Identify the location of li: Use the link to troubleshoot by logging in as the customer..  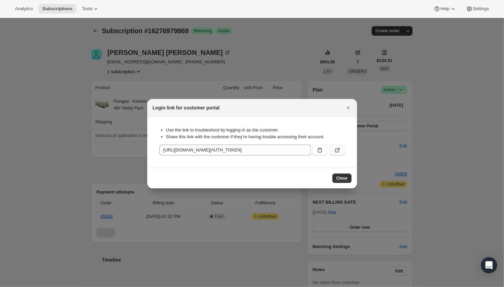
(256, 130).